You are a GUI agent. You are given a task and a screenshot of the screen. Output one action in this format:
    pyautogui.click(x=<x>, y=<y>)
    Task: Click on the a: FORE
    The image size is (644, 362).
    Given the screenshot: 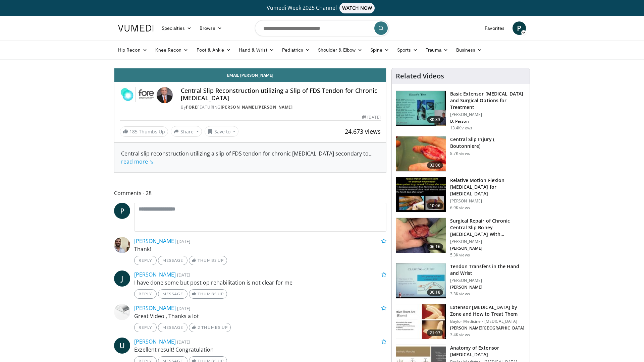 What is the action you would take?
    pyautogui.click(x=192, y=107)
    